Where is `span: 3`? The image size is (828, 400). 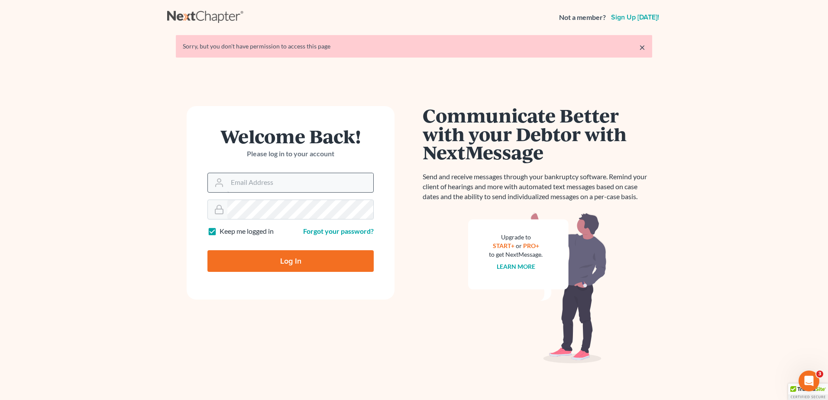 span: 3 is located at coordinates (820, 374).